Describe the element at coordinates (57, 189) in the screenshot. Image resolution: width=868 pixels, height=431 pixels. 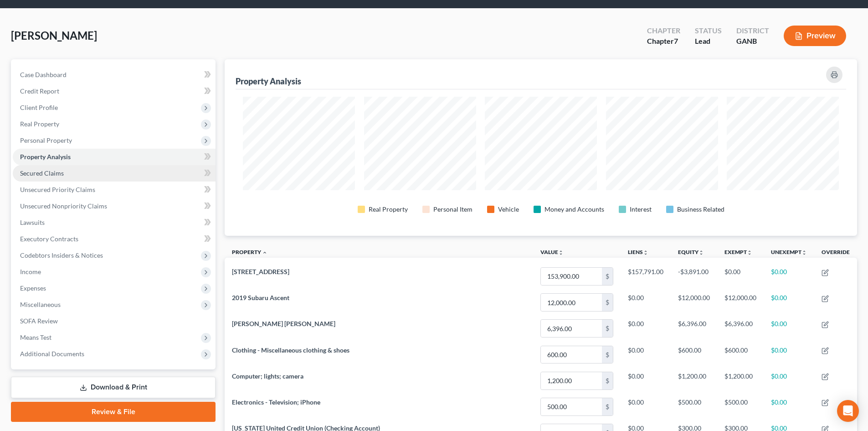
I see `span: Unsecured Priority Claims` at that location.